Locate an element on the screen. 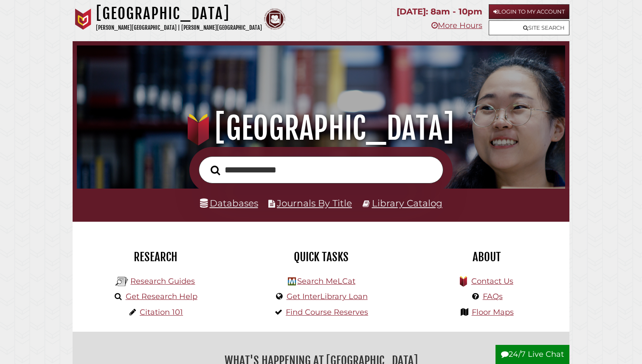  a: Find Course Reserves is located at coordinates (327, 312).